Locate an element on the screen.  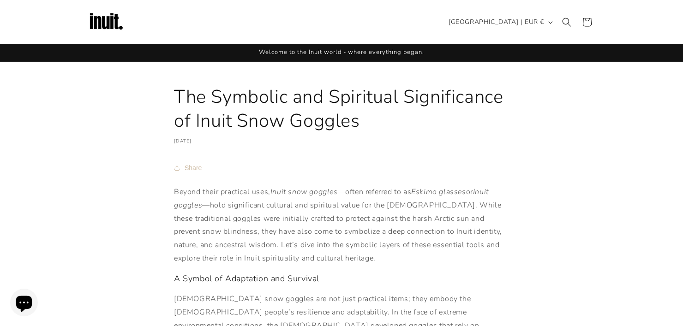
p: Beyond their practical uses, —often referred to as or —hold significant cultural and spiritual va... is located at coordinates (342, 225).